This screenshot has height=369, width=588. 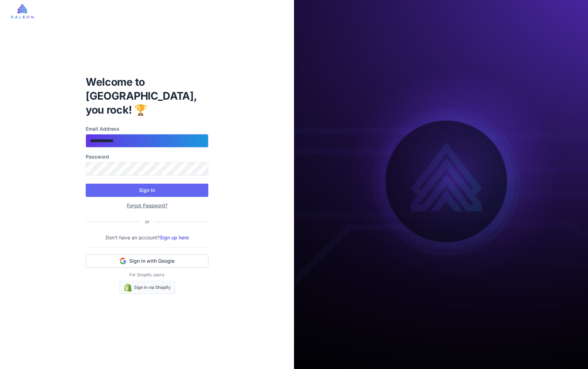 I want to click on a: Sign in via Shopify, so click(x=147, y=287).